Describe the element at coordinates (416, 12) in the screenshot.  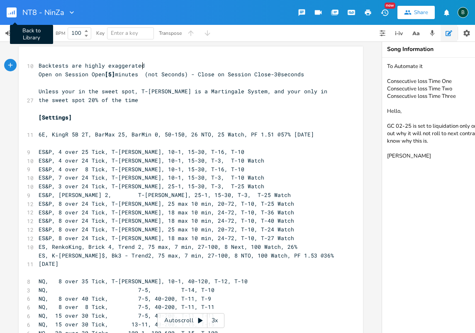
I see `button: Share` at that location.